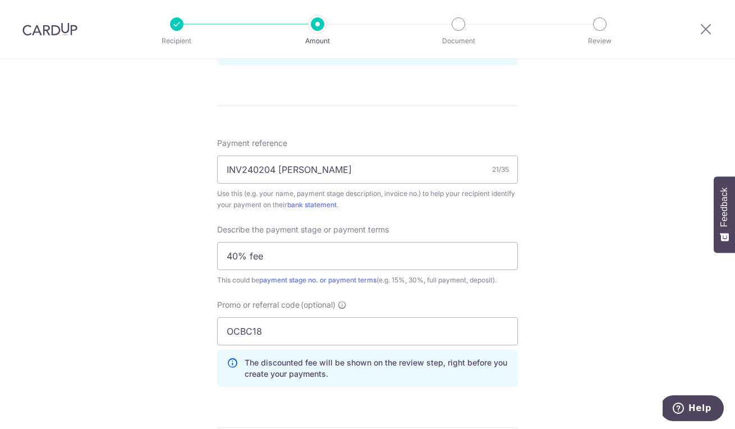  What do you see at coordinates (318, 305) in the screenshot?
I see `span: (optional)` at bounding box center [318, 305].